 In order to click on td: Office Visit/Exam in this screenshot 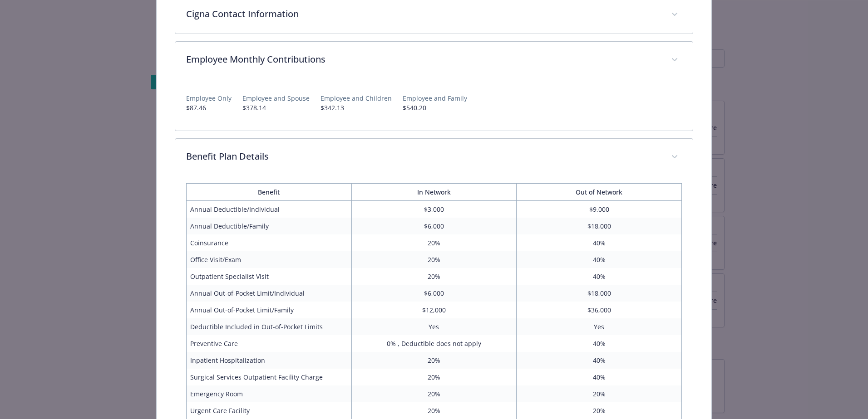, I will do `click(269, 259)`.